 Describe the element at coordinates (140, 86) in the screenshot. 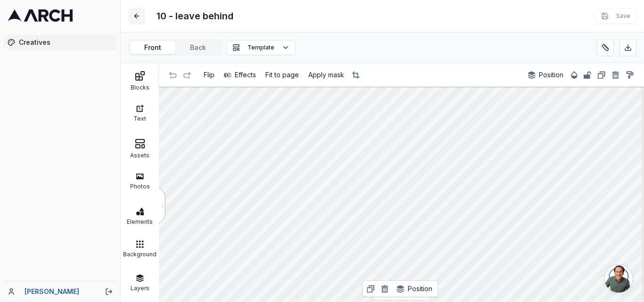

I see `div: Blocks` at that location.